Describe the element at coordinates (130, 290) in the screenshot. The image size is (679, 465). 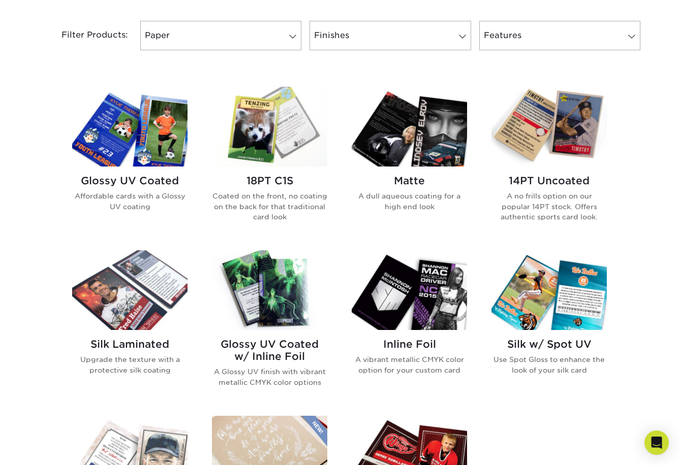
I see `img: Silk Laminated Trading Cards` at that location.